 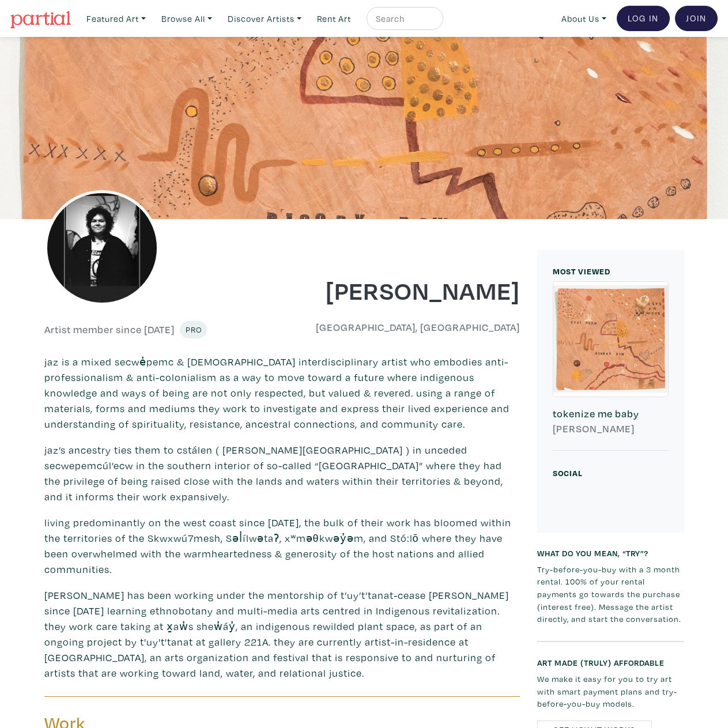 I want to click on input: Search, so click(x=403, y=18).